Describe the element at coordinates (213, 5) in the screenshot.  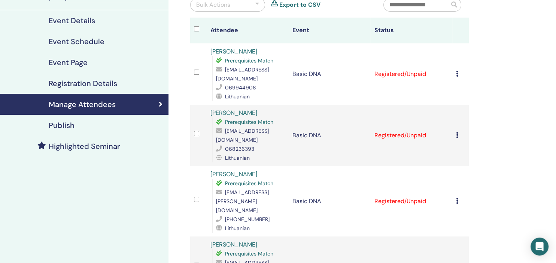
I see `div: Bulk Actions` at that location.